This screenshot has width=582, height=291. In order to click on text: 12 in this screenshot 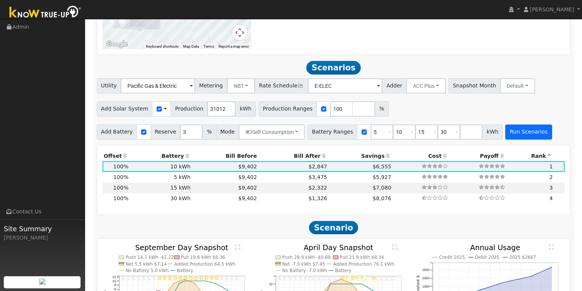, I will do `click(114, 277)`.